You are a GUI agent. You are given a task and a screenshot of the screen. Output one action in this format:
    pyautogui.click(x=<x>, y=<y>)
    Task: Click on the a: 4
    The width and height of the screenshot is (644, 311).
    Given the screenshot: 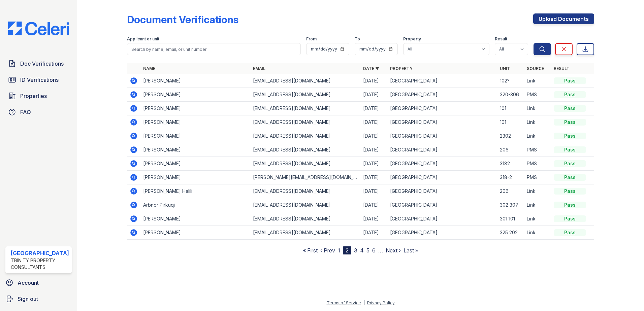 What is the action you would take?
    pyautogui.click(x=362, y=251)
    